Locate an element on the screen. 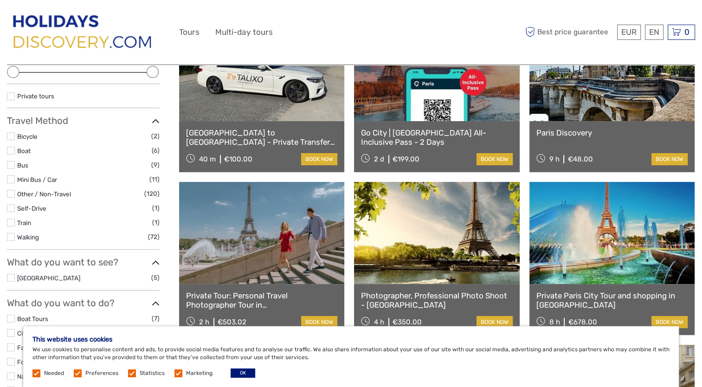 The width and height of the screenshot is (702, 387). a: Tours is located at coordinates (189, 32).